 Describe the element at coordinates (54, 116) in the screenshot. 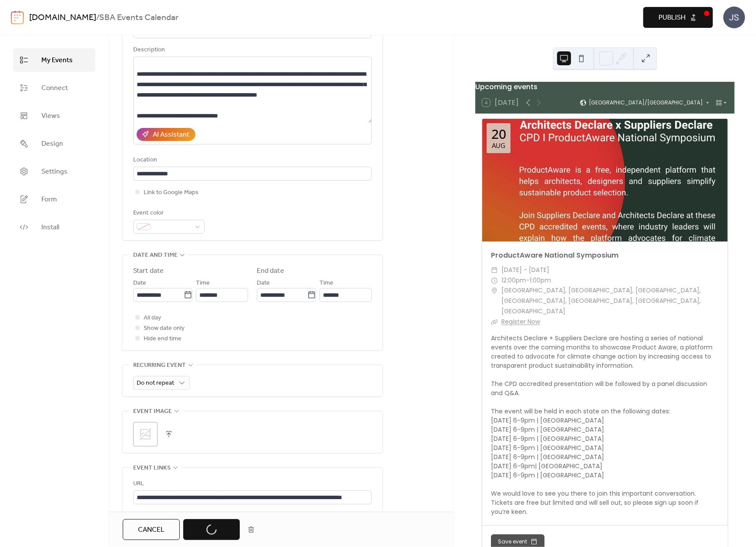

I see `a: Views` at that location.